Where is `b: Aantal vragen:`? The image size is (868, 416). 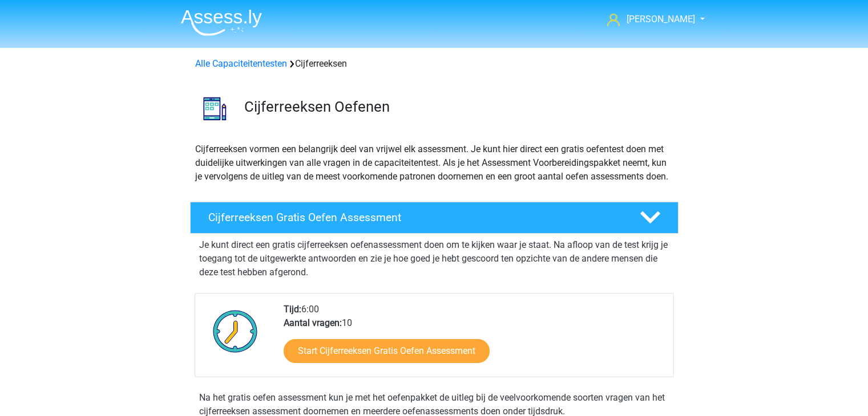
b: Aantal vragen: is located at coordinates (313, 322).